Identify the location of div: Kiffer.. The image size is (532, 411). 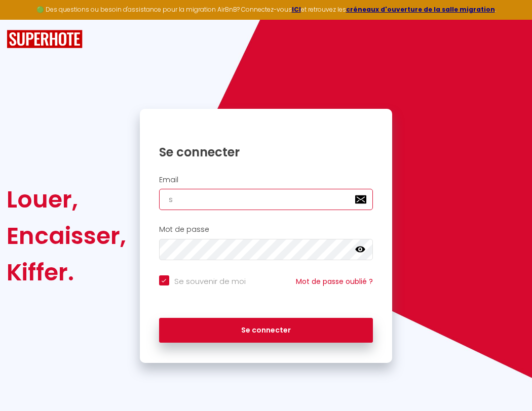
(66, 273).